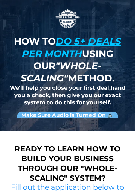 The width and height of the screenshot is (135, 192). What do you see at coordinates (67, 163) in the screenshot?
I see `strong: Ready to learn how to build your business through our "whole-scaling" system?` at bounding box center [67, 163].